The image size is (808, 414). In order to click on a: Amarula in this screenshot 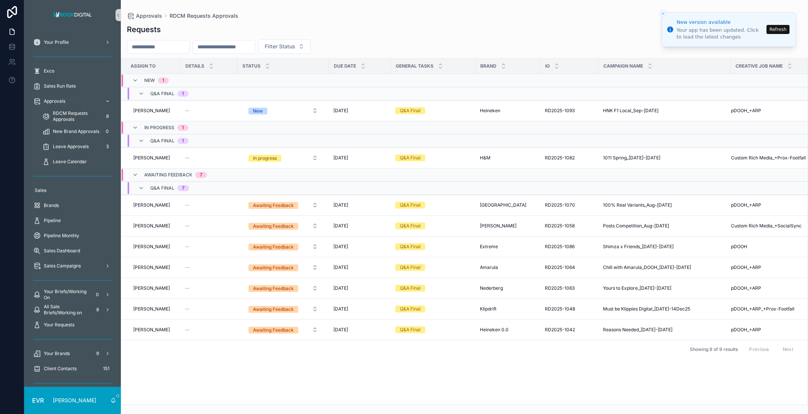, I will do `click(508, 267)`.